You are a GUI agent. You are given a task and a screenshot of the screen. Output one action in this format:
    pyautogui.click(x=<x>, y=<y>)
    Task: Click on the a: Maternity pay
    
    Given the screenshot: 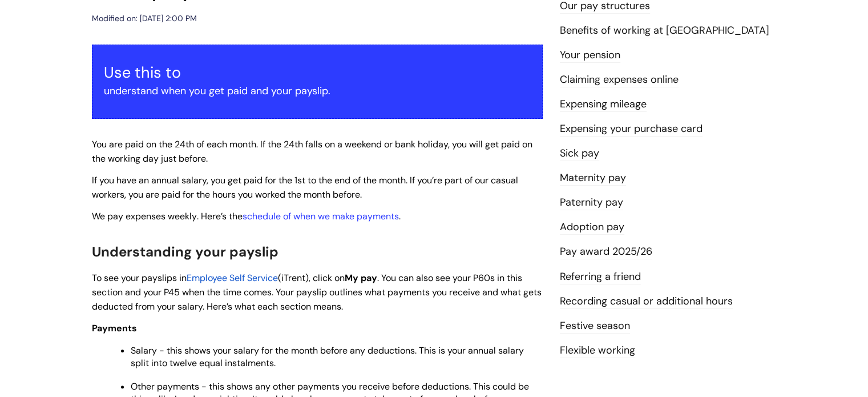 What is the action you would take?
    pyautogui.click(x=593, y=178)
    